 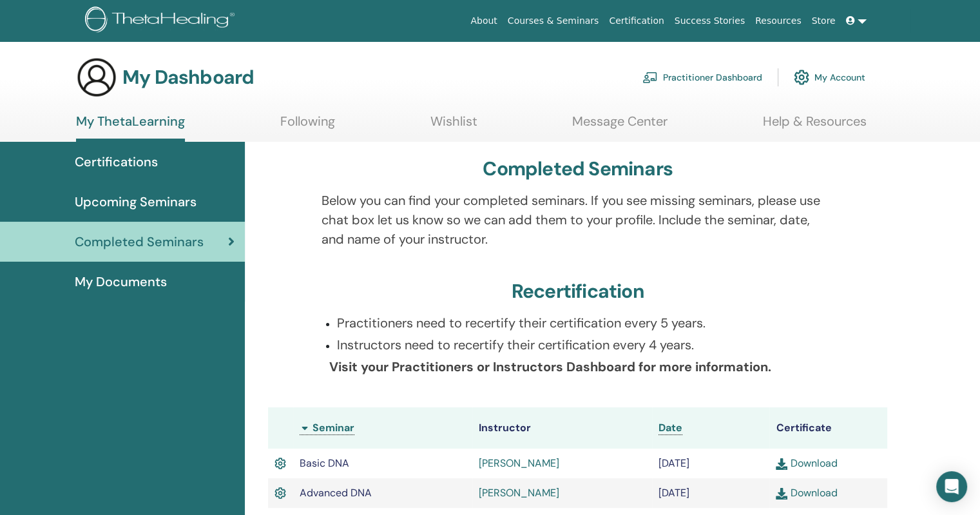 I want to click on h3: My Dashboard, so click(x=188, y=77).